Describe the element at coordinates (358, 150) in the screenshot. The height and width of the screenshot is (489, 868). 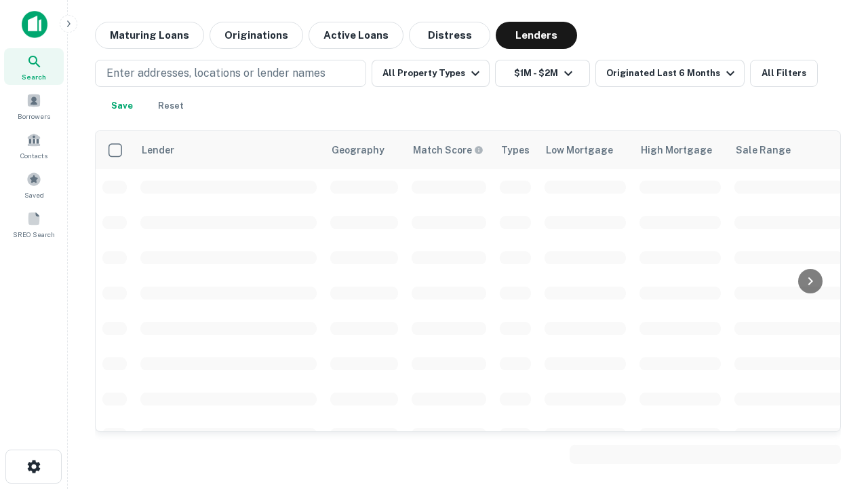
I see `div: Geography` at that location.